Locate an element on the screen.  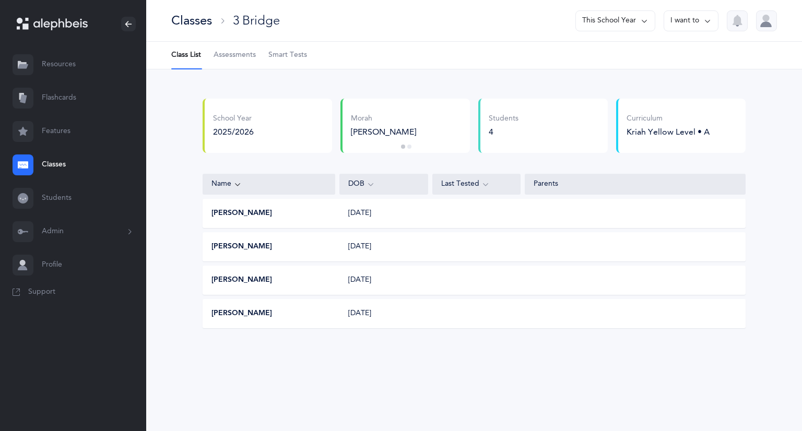
button: I want to is located at coordinates (691, 21).